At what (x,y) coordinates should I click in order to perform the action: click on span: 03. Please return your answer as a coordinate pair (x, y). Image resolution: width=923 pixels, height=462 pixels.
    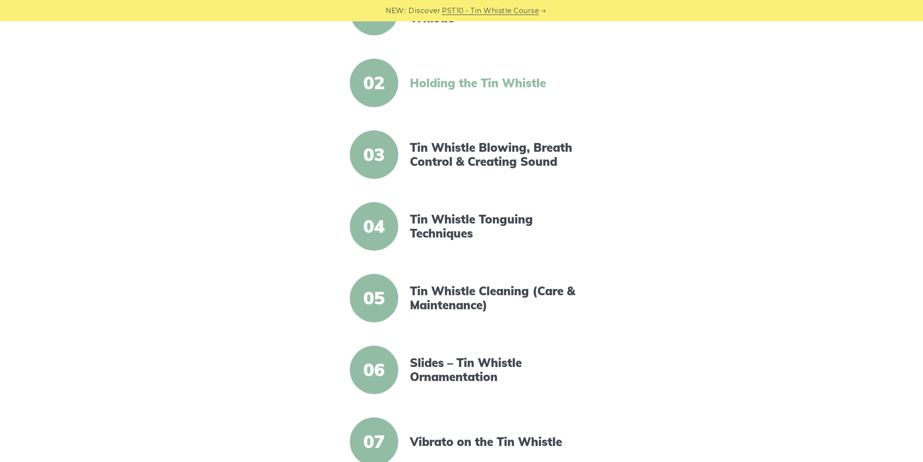
    Looking at the image, I should click on (374, 155).